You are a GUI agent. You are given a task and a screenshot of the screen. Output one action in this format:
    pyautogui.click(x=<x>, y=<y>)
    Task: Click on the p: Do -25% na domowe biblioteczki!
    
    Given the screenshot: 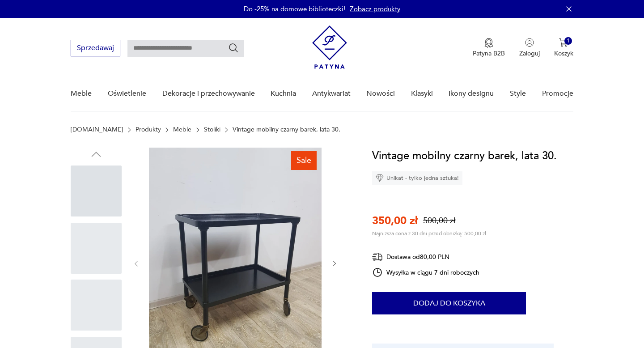 What is the action you would take?
    pyautogui.click(x=294, y=9)
    